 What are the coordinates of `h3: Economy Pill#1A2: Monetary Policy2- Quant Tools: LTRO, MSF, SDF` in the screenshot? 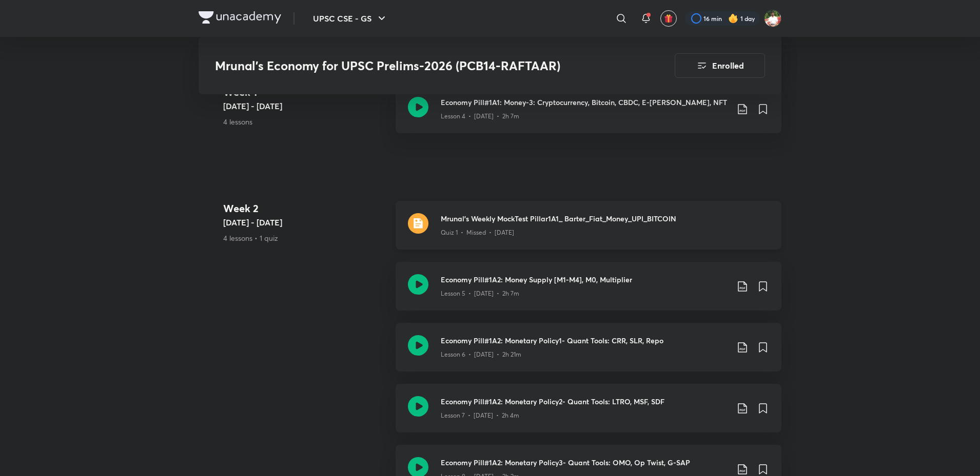 It's located at (584, 401).